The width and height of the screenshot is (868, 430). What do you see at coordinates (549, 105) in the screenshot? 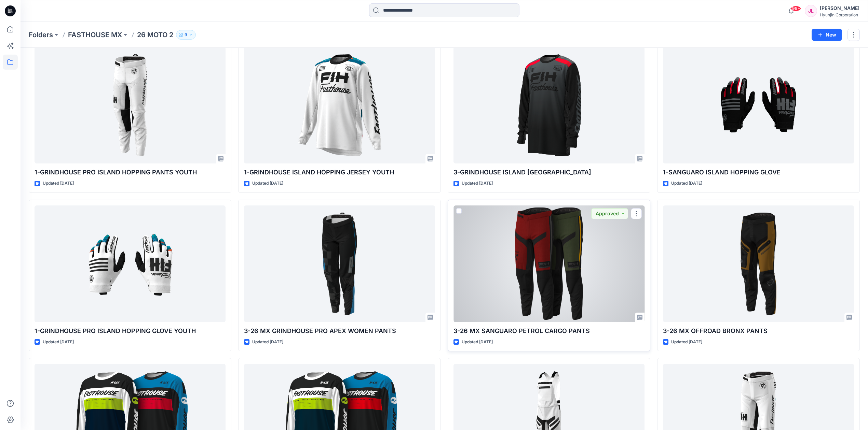
I see `a: 3-GRINDHOUSE ISLAND HOPPING JERSEY` at bounding box center [549, 105].